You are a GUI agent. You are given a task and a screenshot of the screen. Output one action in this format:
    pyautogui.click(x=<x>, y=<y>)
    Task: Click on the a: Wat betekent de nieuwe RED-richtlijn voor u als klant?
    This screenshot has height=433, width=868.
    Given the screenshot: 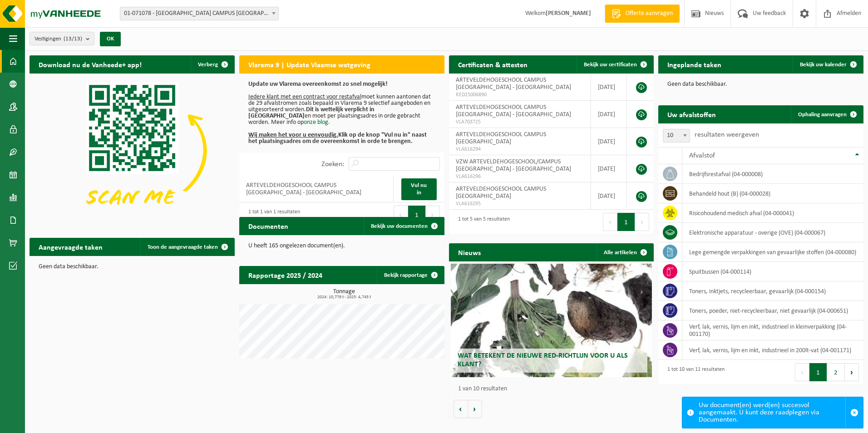 What is the action you would take?
    pyautogui.click(x=551, y=320)
    